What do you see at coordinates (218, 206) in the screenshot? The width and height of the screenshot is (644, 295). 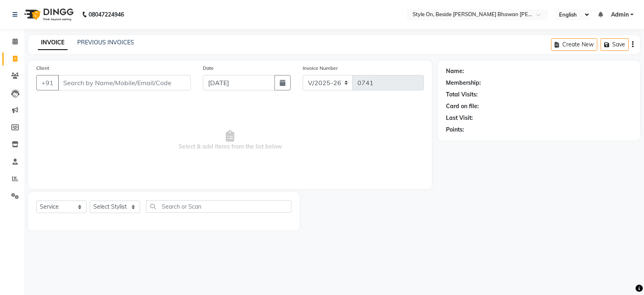 I see `input: Search or Scan` at bounding box center [218, 206].